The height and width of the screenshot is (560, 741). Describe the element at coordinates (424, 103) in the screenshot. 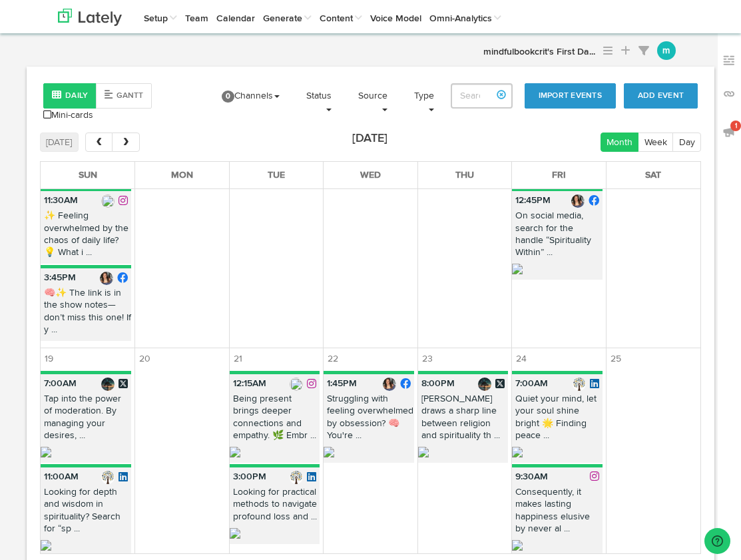

I see `a: Type` at that location.